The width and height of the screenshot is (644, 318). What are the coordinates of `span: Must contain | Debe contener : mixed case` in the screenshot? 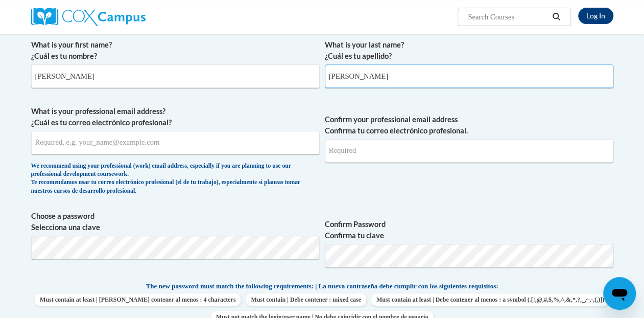 It's located at (305, 300).